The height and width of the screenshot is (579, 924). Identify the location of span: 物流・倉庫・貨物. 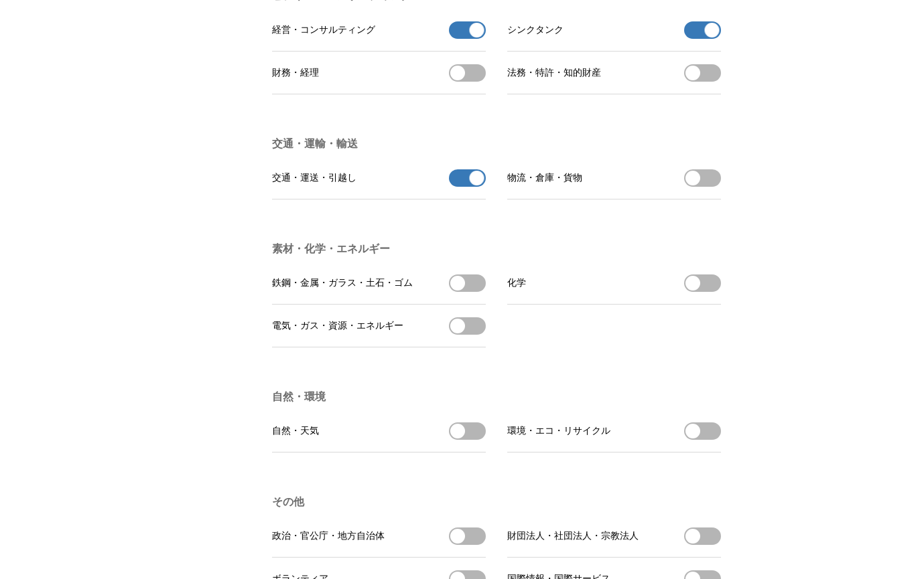
(544, 179).